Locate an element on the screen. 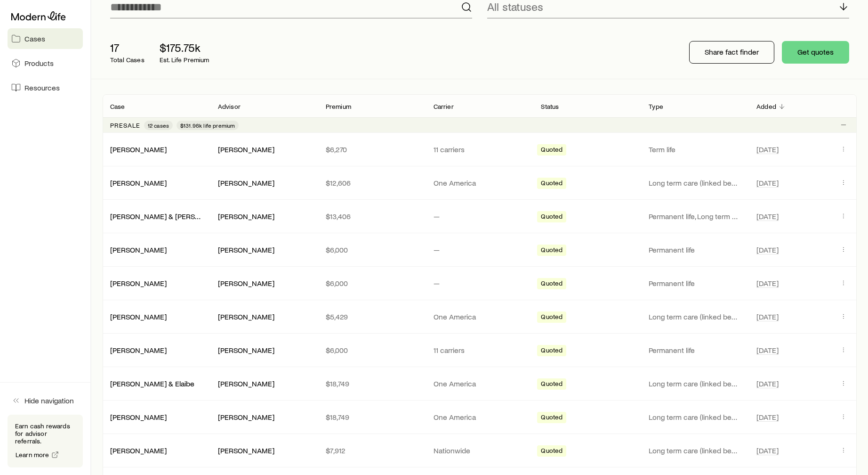 The image size is (868, 475). span: Products is located at coordinates (39, 63).